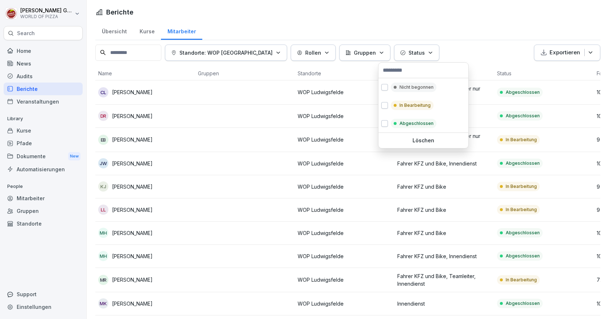  I want to click on p: Exportieren, so click(565, 53).